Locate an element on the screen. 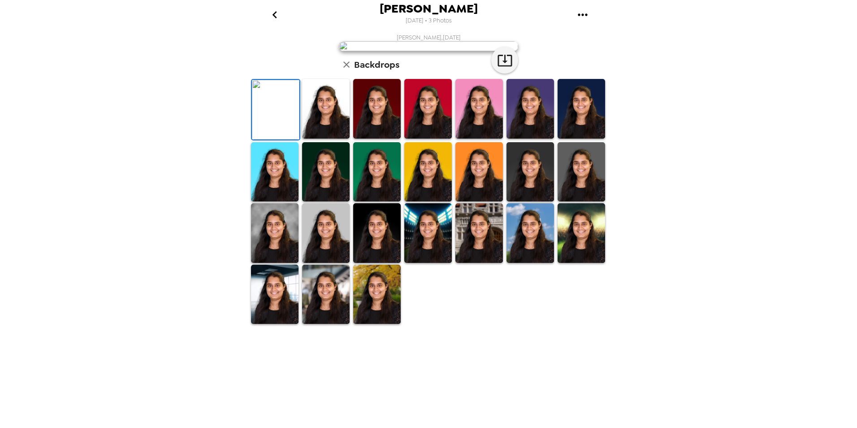 The image size is (857, 428). h6: Backdrops is located at coordinates (377, 65).